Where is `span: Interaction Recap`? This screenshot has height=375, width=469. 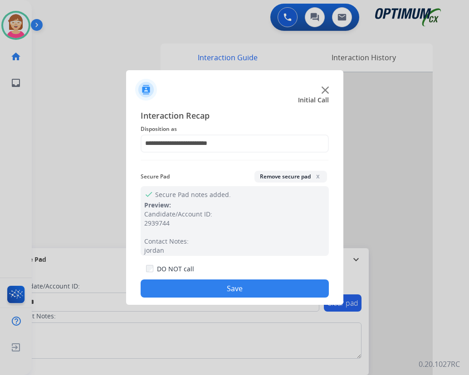 span: Interaction Recap is located at coordinates (234, 117).